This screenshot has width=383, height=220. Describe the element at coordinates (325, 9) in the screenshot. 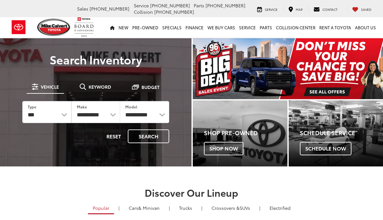

I see `a: Contact` at that location.